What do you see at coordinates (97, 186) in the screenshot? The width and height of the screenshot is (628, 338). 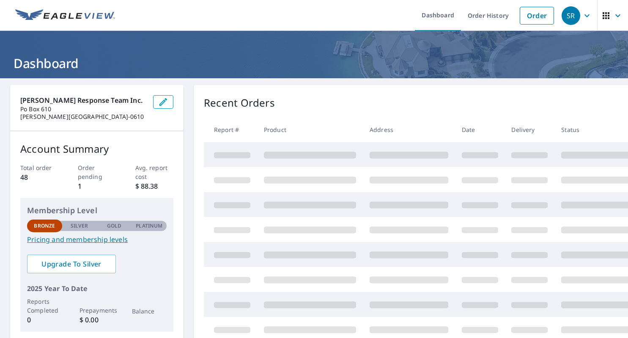 I see `p: 1` at bounding box center [97, 186].